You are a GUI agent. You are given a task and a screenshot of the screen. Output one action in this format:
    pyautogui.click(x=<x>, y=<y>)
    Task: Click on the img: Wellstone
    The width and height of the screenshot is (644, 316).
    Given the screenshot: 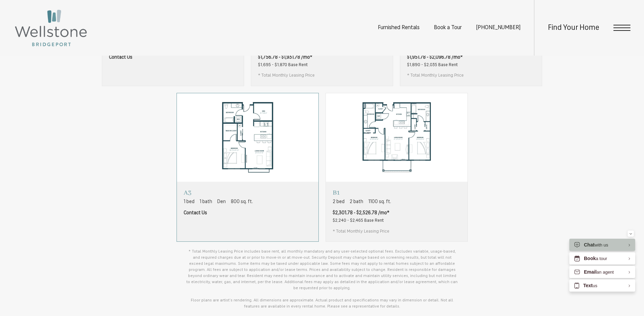 What is the action you would take?
    pyautogui.click(x=51, y=28)
    